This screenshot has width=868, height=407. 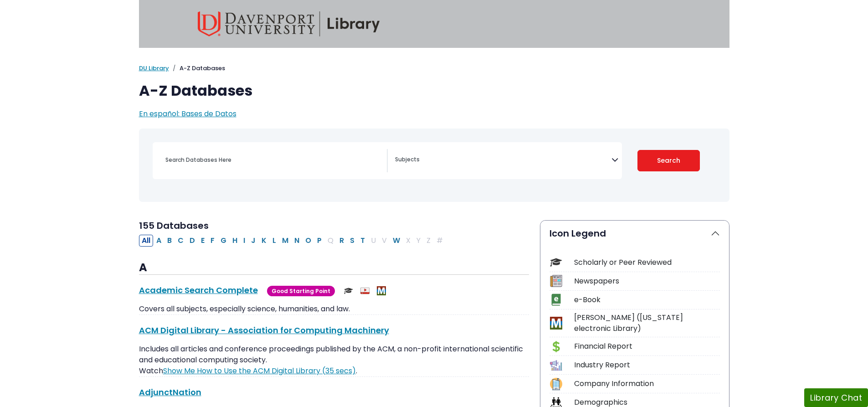 What do you see at coordinates (648, 300) in the screenshot?
I see `div: e-Book` at bounding box center [648, 300].